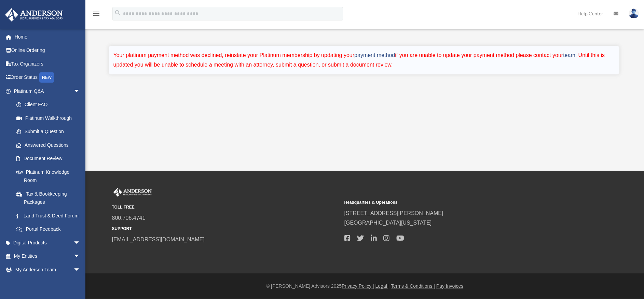  Describe the element at coordinates (47, 51) in the screenshot. I see `a: Online Ordering` at that location.